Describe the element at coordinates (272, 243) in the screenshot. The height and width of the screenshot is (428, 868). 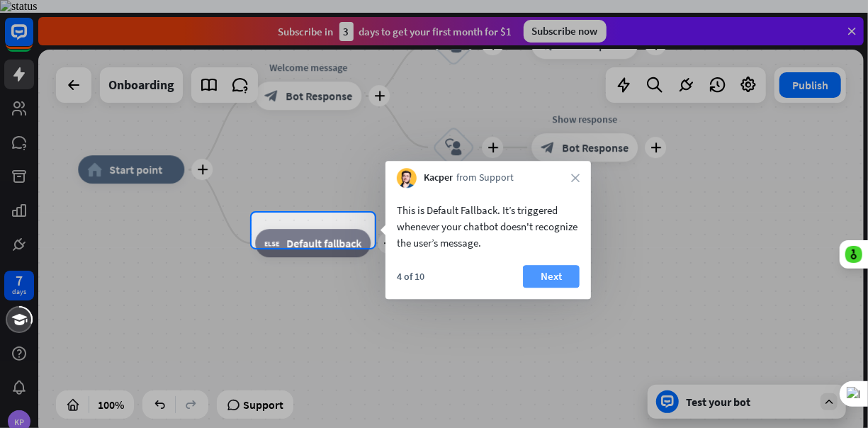
I see `i: block_fallback` at that location.